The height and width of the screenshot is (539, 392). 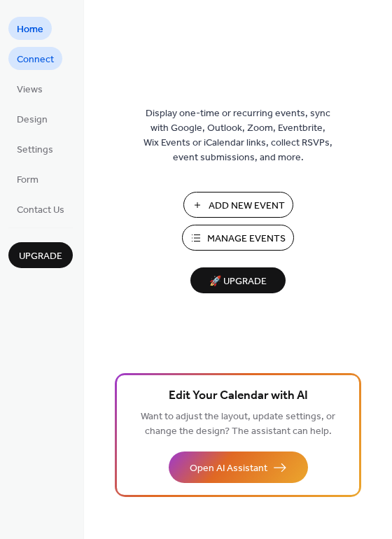 What do you see at coordinates (246, 206) in the screenshot?
I see `span: Add New Event` at bounding box center [246, 206].